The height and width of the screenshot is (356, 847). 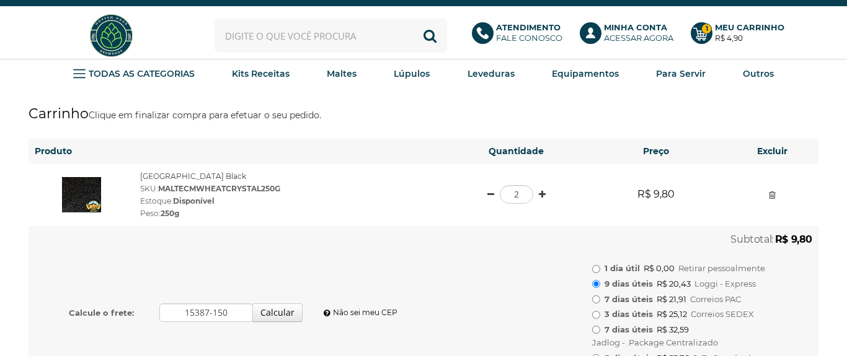 I want to click on b: 1 dia útil, so click(x=622, y=268).